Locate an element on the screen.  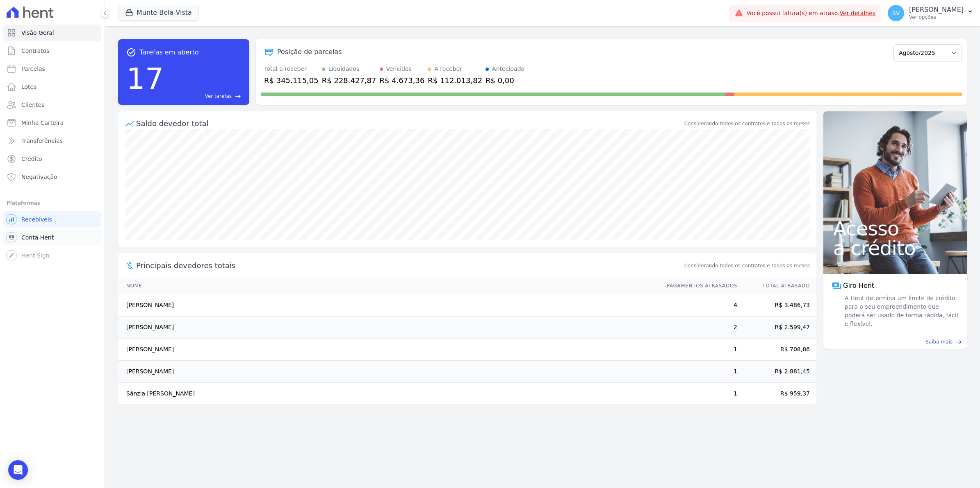
a: Saiba mais east is located at coordinates (895, 342).